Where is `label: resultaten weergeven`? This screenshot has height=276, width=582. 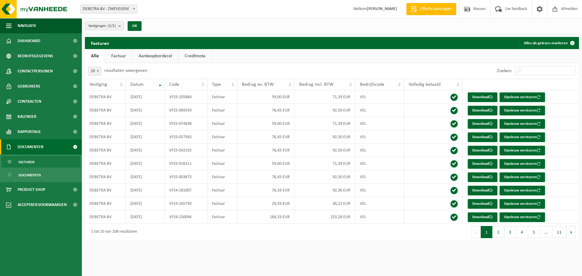
label: resultaten weergeven is located at coordinates (126, 71).